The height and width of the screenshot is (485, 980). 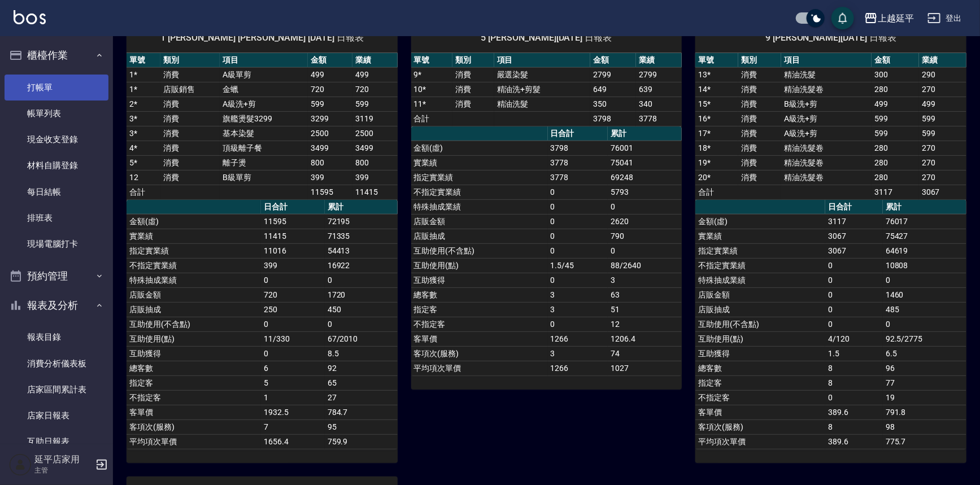 I want to click on td: 實業績, so click(x=194, y=236).